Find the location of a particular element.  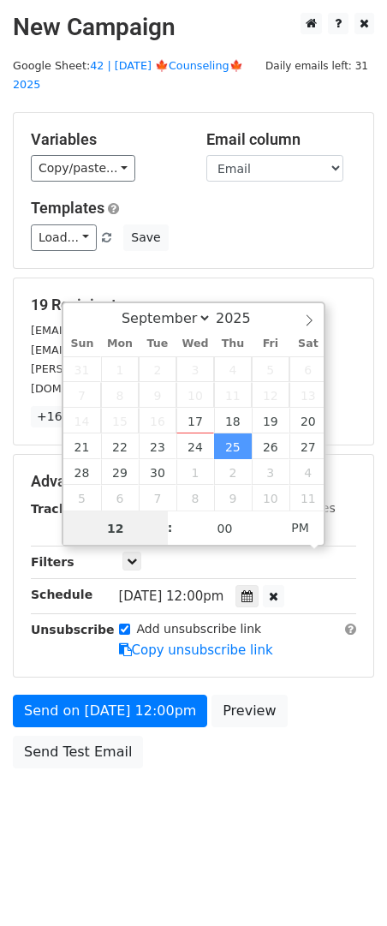

a: +16 more is located at coordinates (67, 416).